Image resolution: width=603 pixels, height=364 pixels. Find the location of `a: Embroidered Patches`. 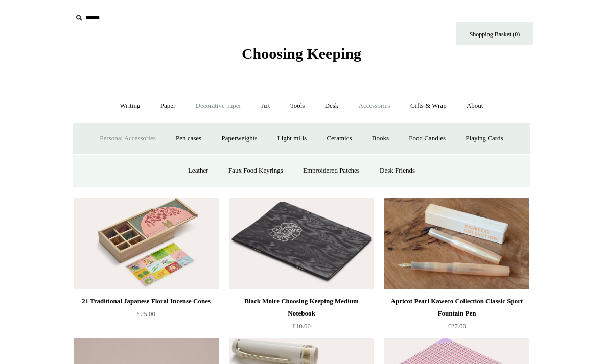

a: Embroidered Patches is located at coordinates (331, 171).